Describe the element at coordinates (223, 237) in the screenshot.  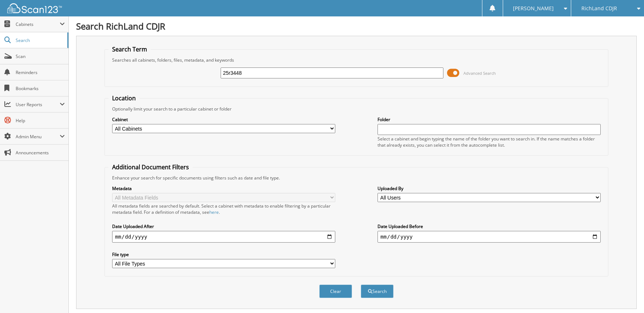
I see `input: start` at that location.